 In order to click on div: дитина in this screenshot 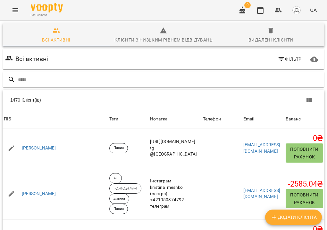, I will do `click(119, 199)`.